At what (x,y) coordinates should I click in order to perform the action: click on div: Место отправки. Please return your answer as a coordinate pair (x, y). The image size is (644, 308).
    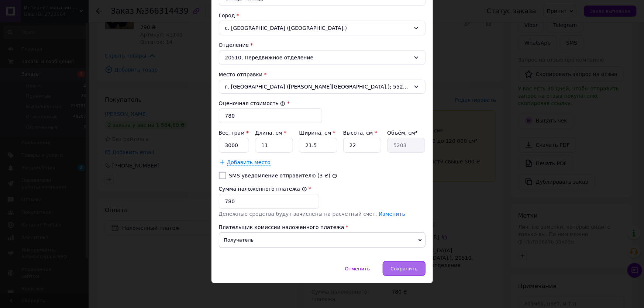
    Looking at the image, I should click on (322, 74).